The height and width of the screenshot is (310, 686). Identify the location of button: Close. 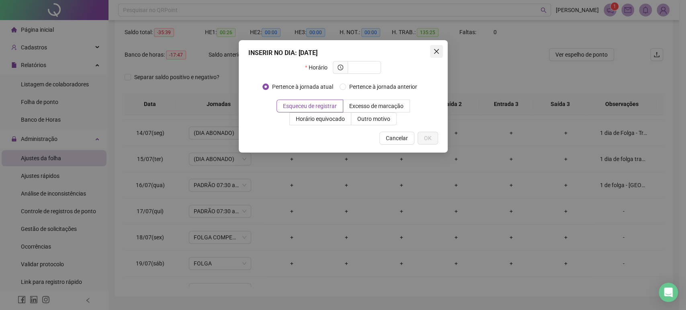
(436, 51).